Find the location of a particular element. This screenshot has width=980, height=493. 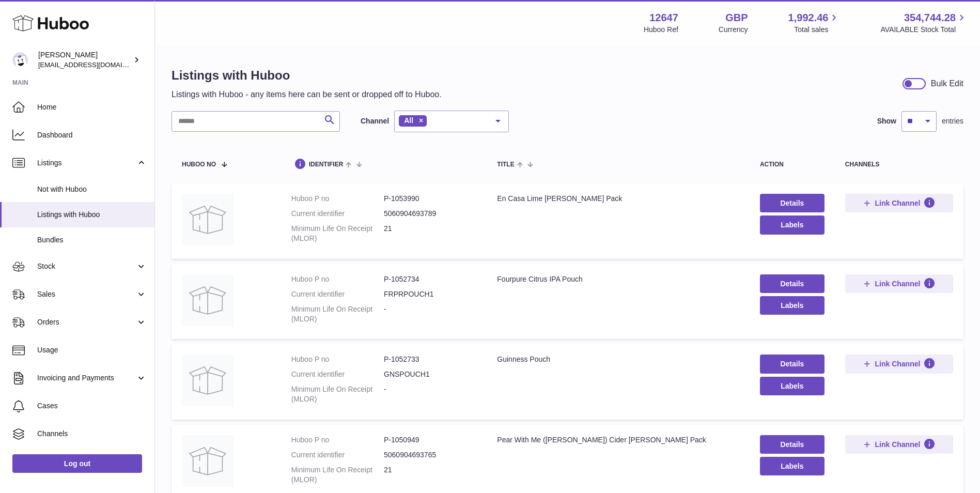

a: 1,992.46 Total sales is located at coordinates (814, 22).